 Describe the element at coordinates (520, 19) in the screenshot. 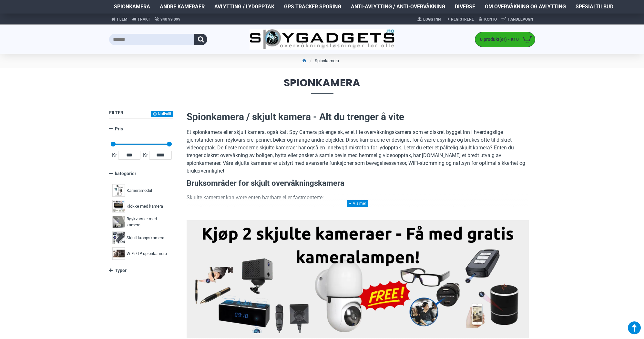

I see `span: Handlevogn` at that location.